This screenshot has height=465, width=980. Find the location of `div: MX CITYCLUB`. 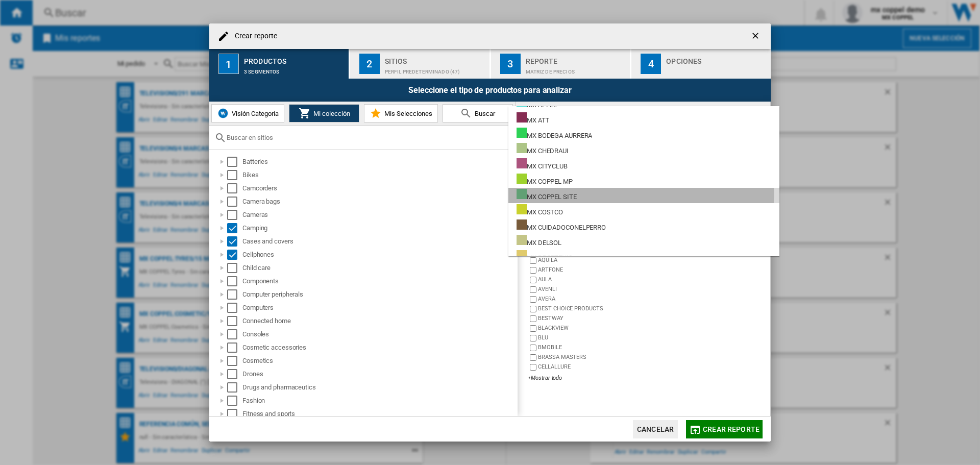

div: MX CITYCLUB is located at coordinates (542, 165).